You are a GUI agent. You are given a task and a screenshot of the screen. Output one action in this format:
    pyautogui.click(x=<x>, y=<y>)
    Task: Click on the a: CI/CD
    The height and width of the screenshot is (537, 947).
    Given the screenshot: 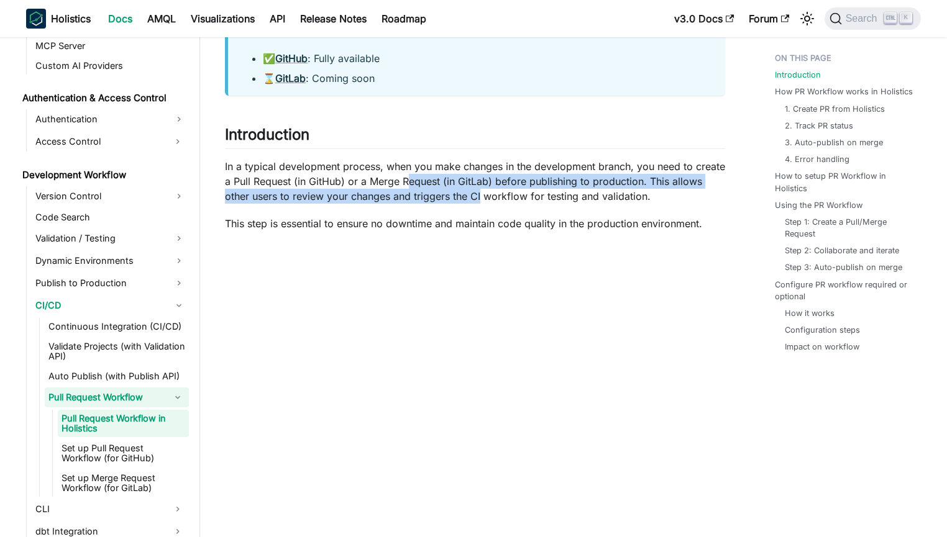 What is the action you would take?
    pyautogui.click(x=110, y=306)
    